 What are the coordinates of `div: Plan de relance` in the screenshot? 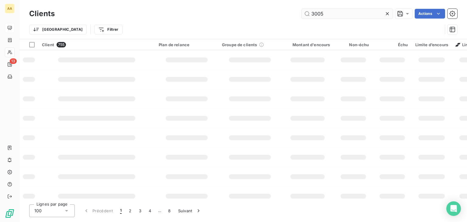 It's located at (187, 45).